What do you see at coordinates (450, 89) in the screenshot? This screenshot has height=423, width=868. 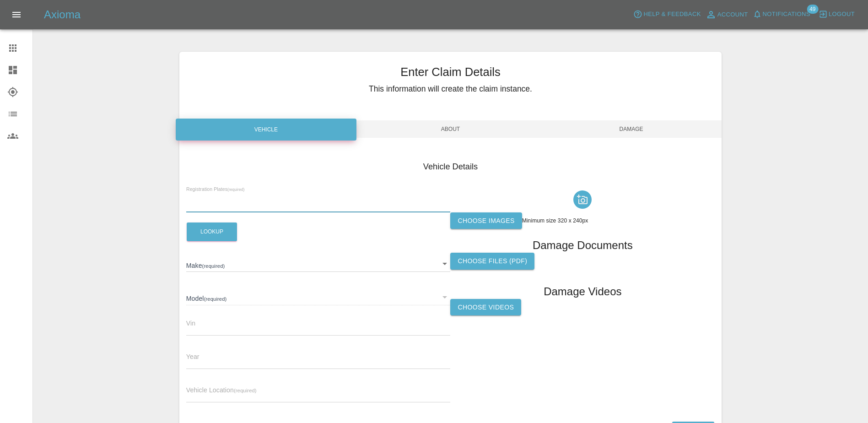 I see `h5: This information will create the claim instance.` at bounding box center [450, 89].